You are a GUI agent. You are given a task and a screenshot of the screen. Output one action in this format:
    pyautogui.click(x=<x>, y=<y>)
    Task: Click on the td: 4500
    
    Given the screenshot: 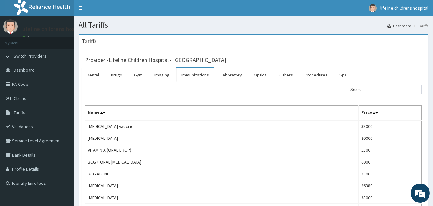 What is the action you would take?
    pyautogui.click(x=390, y=173)
    